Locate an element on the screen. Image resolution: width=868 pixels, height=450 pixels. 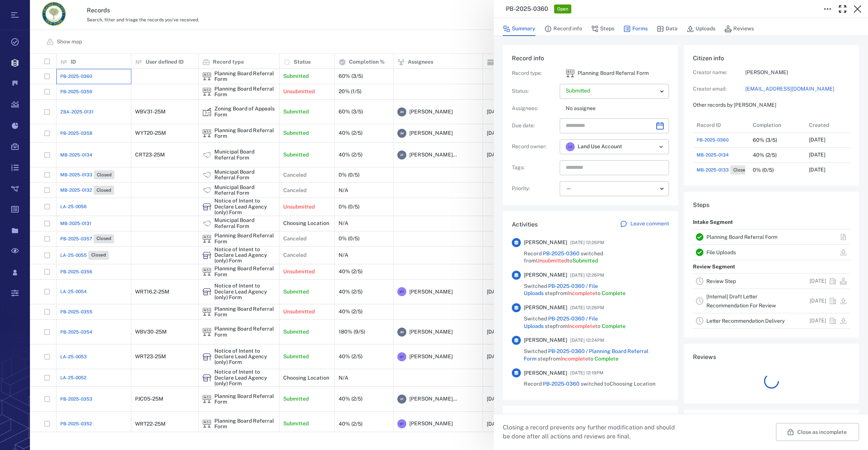
button: Summary is located at coordinates (519, 29).